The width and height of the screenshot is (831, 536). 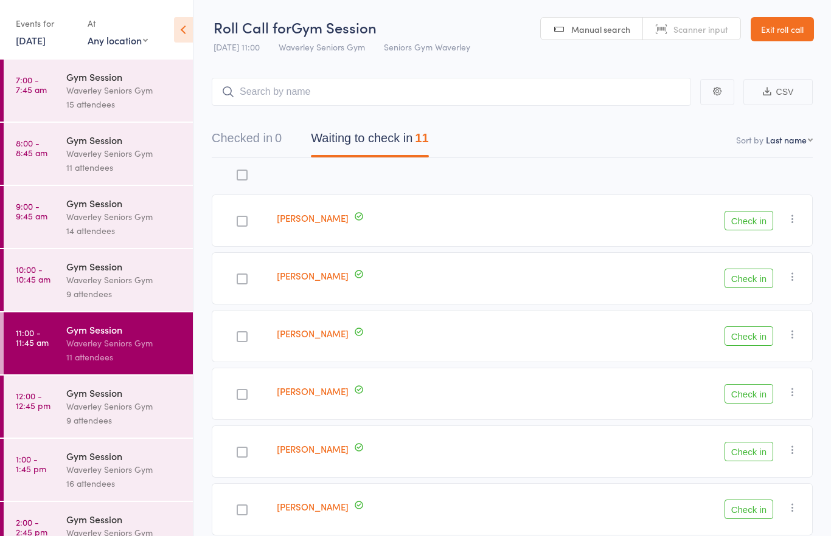 I want to click on div: Any location, so click(x=117, y=40).